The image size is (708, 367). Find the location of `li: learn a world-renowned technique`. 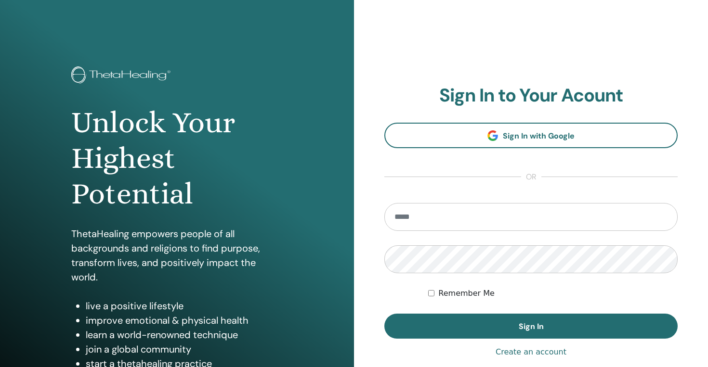

li: learn a world-renowned technique is located at coordinates (184, 335).